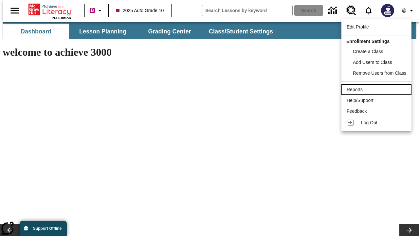 The width and height of the screenshot is (419, 236). Describe the element at coordinates (369, 122) in the screenshot. I see `span: Log Out` at that location.